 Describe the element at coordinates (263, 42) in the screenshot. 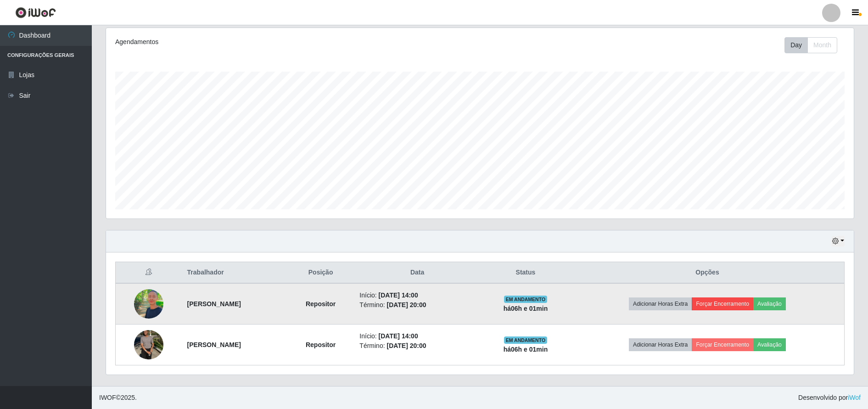

I see `div: Agendamentos` at that location.